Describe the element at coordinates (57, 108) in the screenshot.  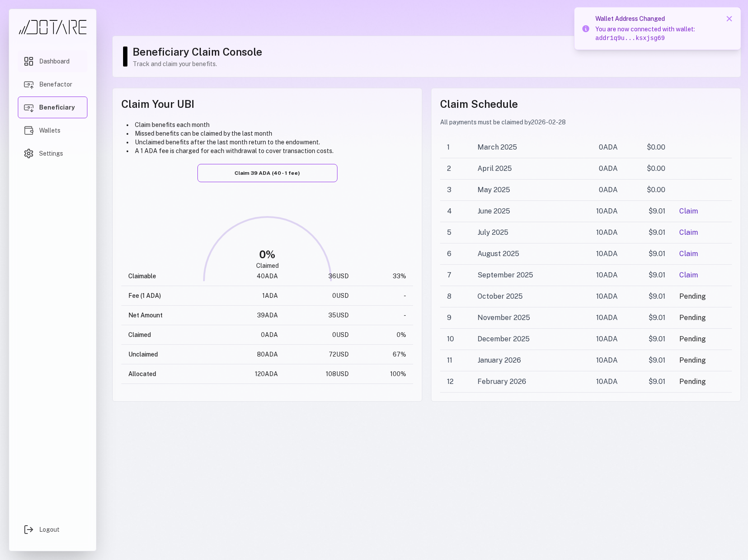
I see `span: Beneficiary` at that location.